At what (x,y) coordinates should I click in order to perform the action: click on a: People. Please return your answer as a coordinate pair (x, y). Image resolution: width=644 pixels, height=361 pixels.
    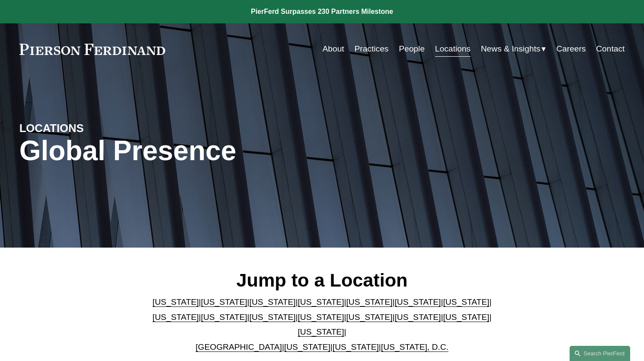
    Looking at the image, I should click on (412, 49).